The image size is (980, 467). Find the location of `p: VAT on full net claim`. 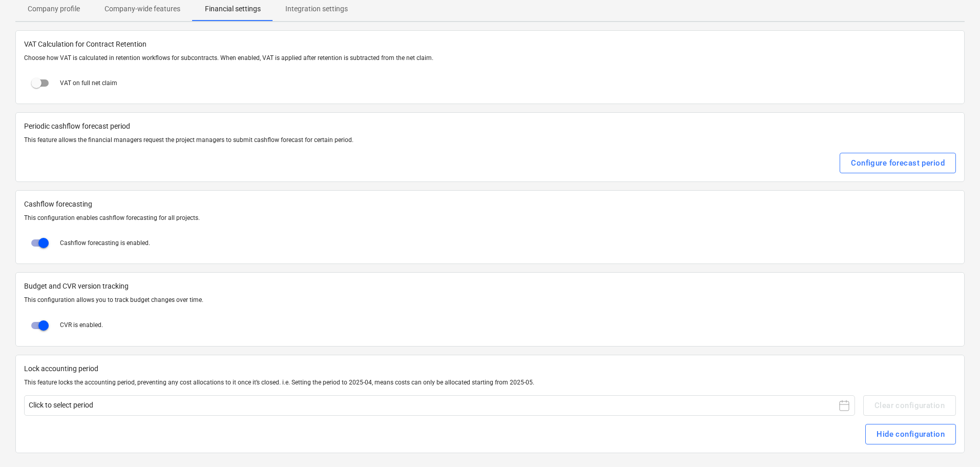

p: VAT on full net claim is located at coordinates (89, 83).